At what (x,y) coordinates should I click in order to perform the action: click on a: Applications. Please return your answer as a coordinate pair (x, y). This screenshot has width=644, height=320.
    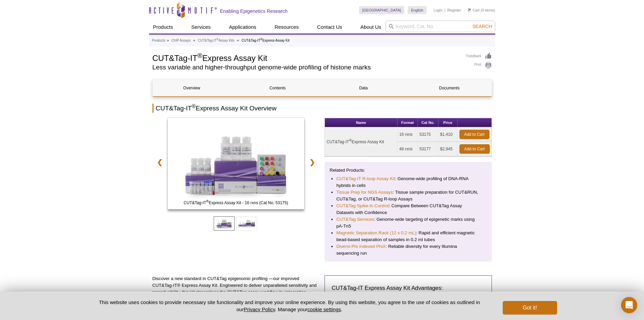
    Looking at the image, I should click on (242, 27).